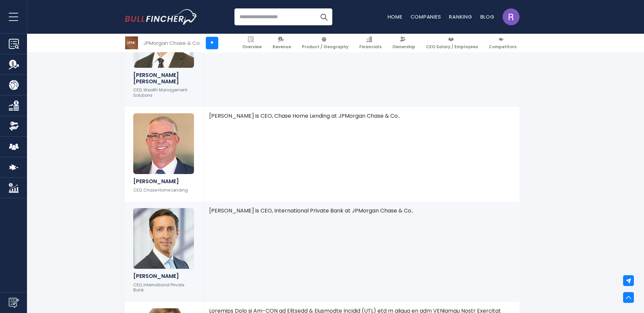  What do you see at coordinates (252, 47) in the screenshot?
I see `span: Overview` at bounding box center [252, 47].